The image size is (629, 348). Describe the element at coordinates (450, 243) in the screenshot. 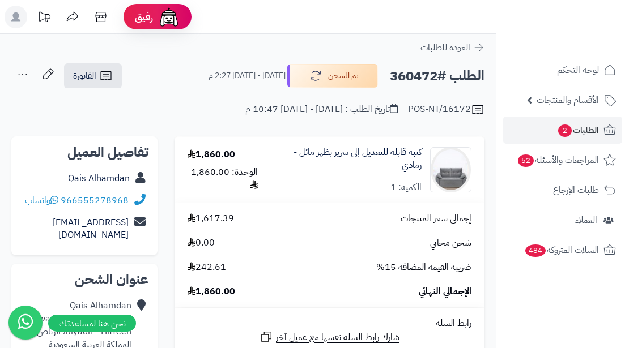

I see `span: شحن مجاني` at that location.